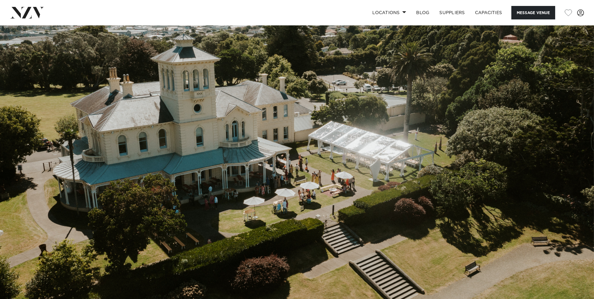 This screenshot has height=299, width=594. Describe the element at coordinates (534, 13) in the screenshot. I see `button: Message Venue` at that location.